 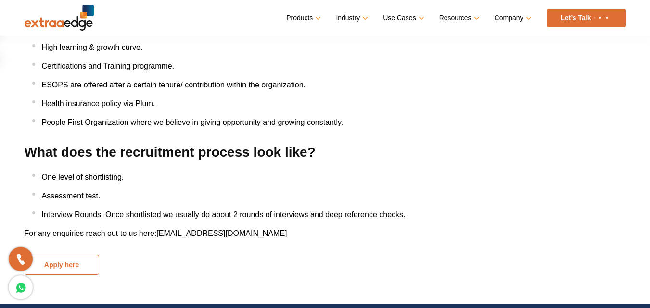 What do you see at coordinates (586, 18) in the screenshot?
I see `a: Let’s Talk` at bounding box center [586, 18].